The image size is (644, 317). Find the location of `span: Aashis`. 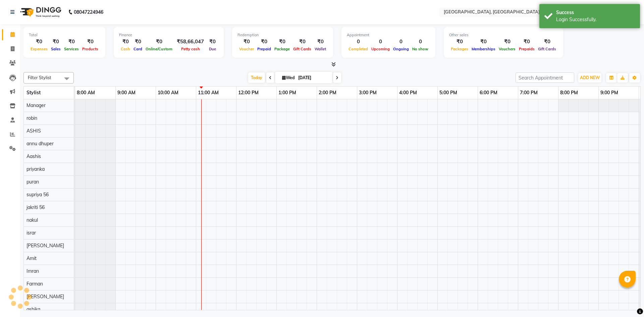

span: Aashis is located at coordinates (33, 156).